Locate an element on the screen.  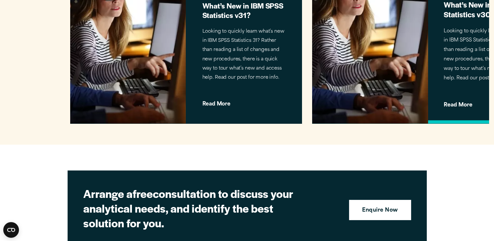
span: Read More is located at coordinates (244, 101).